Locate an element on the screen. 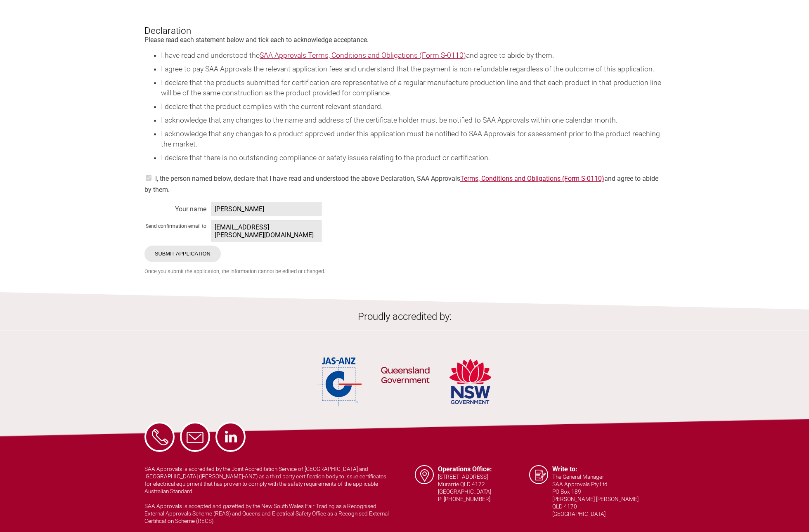  li: I acknowledge that any changes to the name and address of the certificate holder must be notified... is located at coordinates (412, 120).